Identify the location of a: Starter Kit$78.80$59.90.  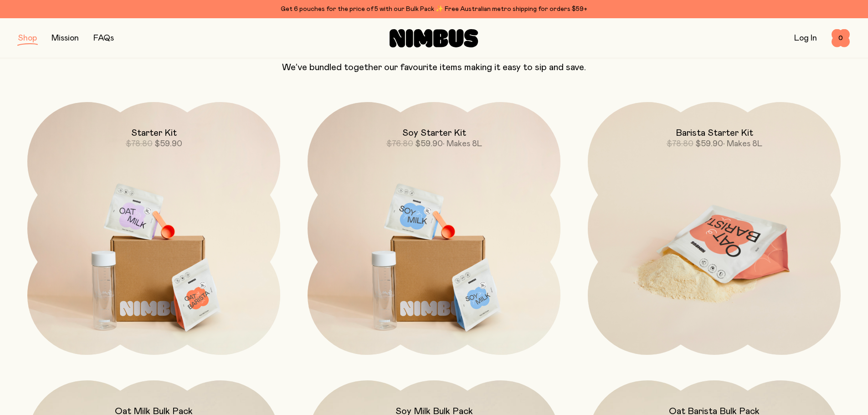
(154, 228).